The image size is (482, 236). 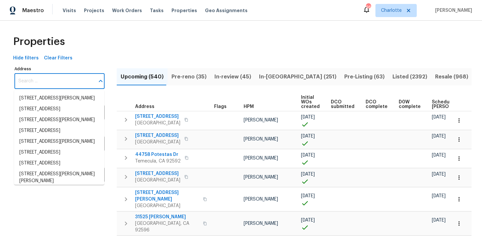 I want to click on div: 96, so click(x=368, y=7).